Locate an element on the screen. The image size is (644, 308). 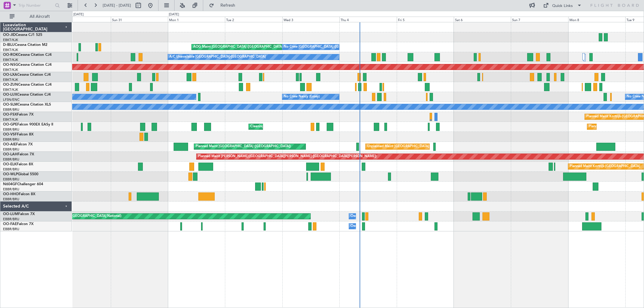
a: D-IBLUCessna Citation M2 is located at coordinates (25, 45).